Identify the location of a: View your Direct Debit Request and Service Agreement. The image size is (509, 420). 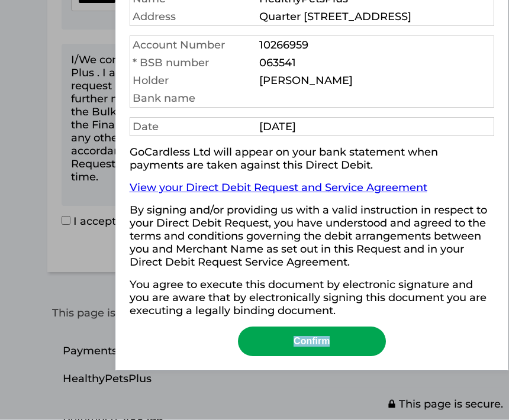
(279, 188).